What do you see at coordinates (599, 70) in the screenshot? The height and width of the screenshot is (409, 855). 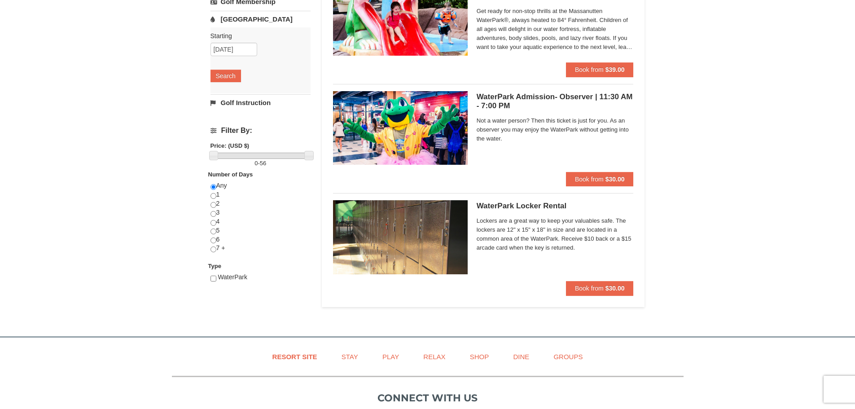 I see `button: Book from $39.00` at bounding box center [599, 70].